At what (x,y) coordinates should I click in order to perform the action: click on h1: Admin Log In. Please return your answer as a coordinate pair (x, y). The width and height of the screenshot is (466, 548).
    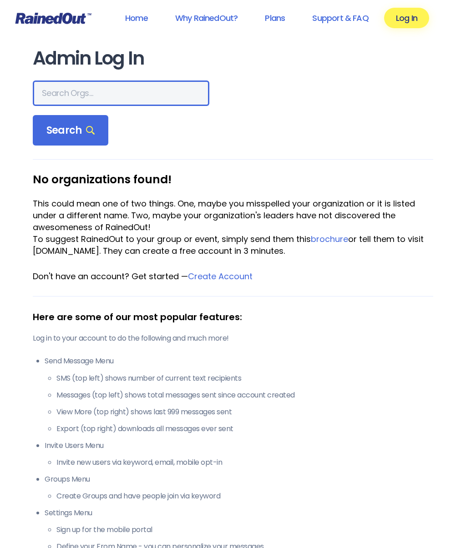
    Looking at the image, I should click on (233, 58).